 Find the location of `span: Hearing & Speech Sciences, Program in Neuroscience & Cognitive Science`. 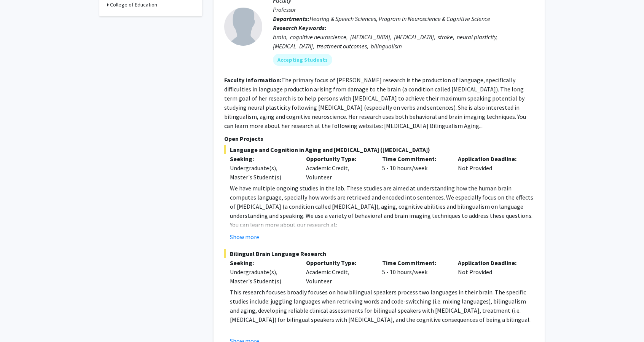

span: Hearing & Speech Sciences, Program in Neuroscience & Cognitive Science is located at coordinates (400, 19).